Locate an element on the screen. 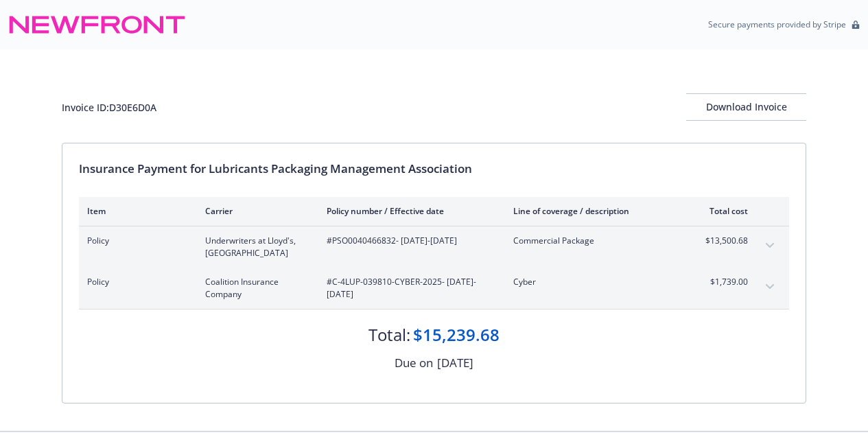 Image resolution: width=868 pixels, height=433 pixels. div: Total: is located at coordinates (389, 335).